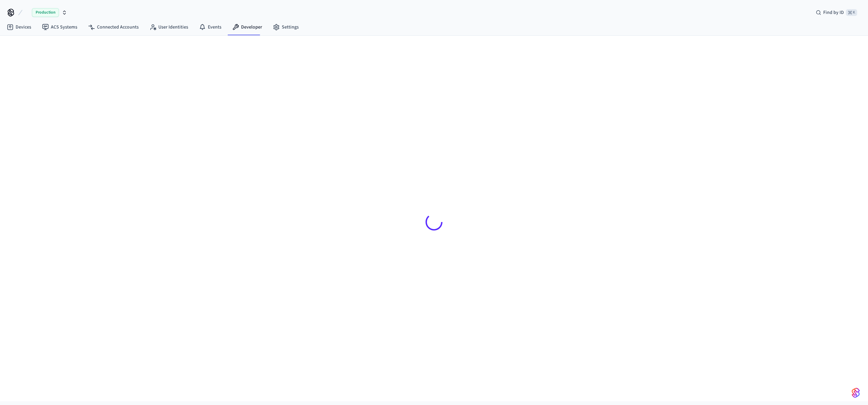 The image size is (868, 405). Describe the element at coordinates (19, 27) in the screenshot. I see `a: Devices` at that location.